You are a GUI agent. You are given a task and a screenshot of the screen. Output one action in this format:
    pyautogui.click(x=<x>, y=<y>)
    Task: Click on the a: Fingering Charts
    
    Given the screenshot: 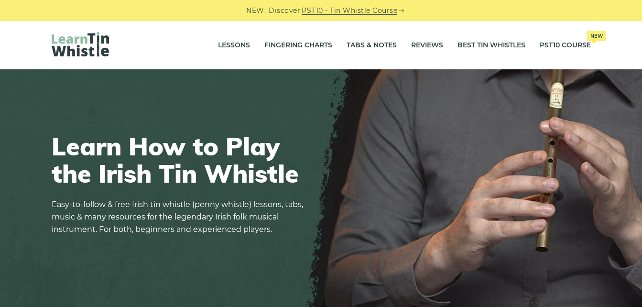 What is the action you would take?
    pyautogui.click(x=298, y=45)
    